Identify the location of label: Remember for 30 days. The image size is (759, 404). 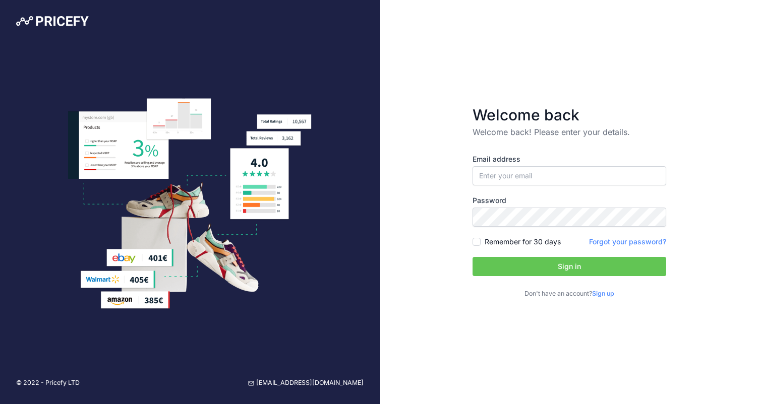
(522, 242).